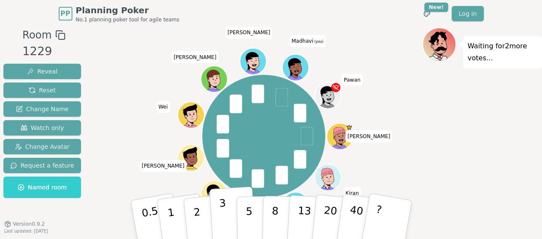 The width and height of the screenshot is (542, 239). I want to click on a: Log in, so click(467, 14).